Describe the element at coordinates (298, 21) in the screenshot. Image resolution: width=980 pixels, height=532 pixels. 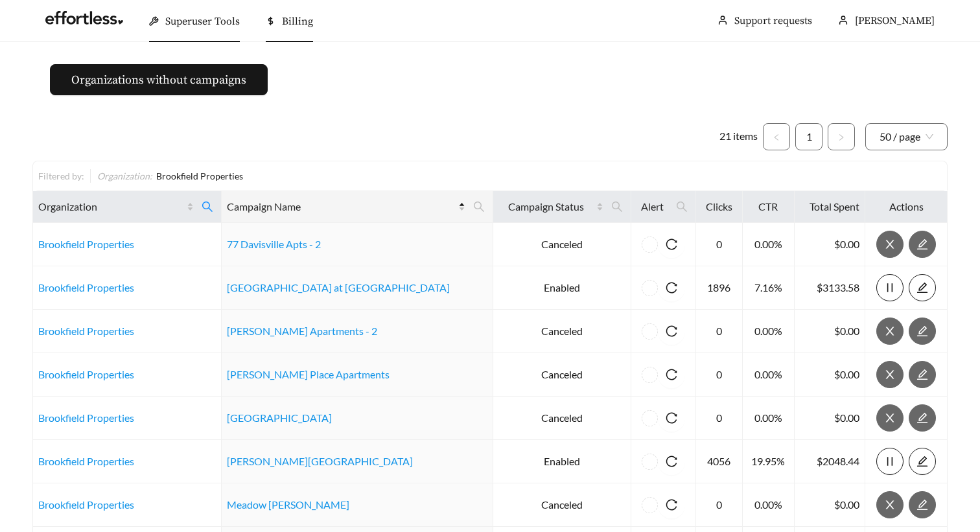
I see `span: Billing` at that location.